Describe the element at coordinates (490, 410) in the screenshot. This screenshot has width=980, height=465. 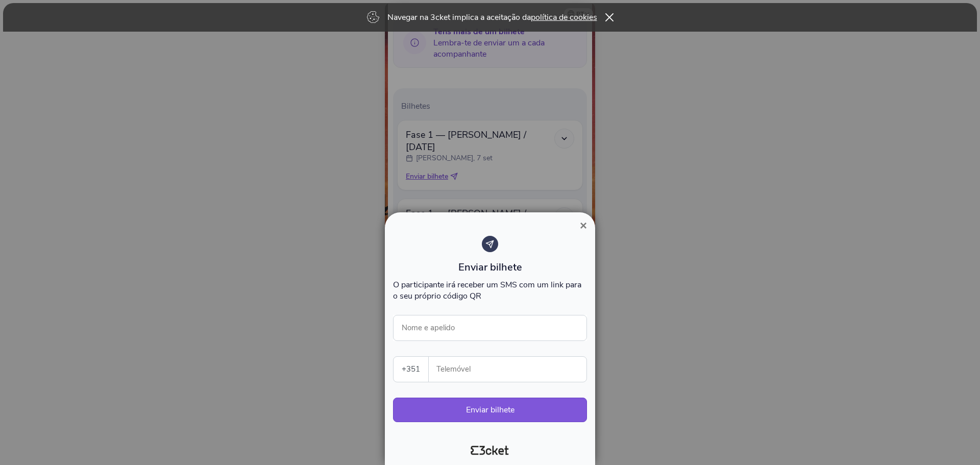
I see `button: Enviar bilhete` at that location.